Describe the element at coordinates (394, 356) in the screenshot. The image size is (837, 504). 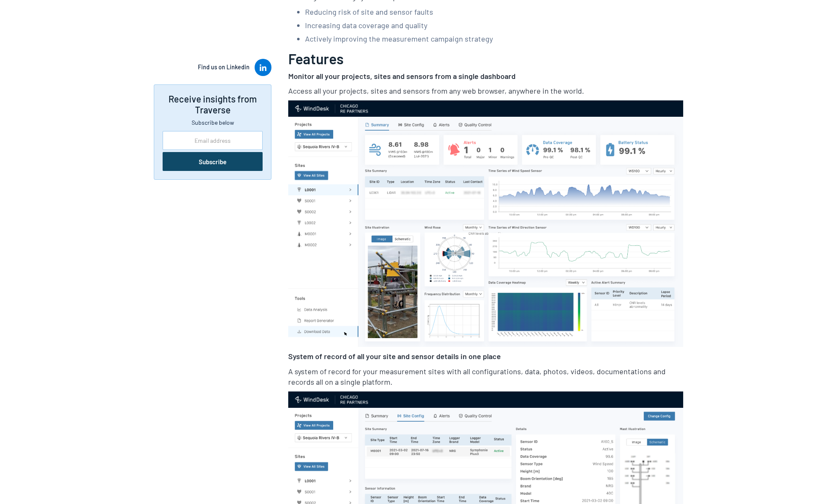
I see `strong: System of record of all your site and sensor details in one place` at that location.